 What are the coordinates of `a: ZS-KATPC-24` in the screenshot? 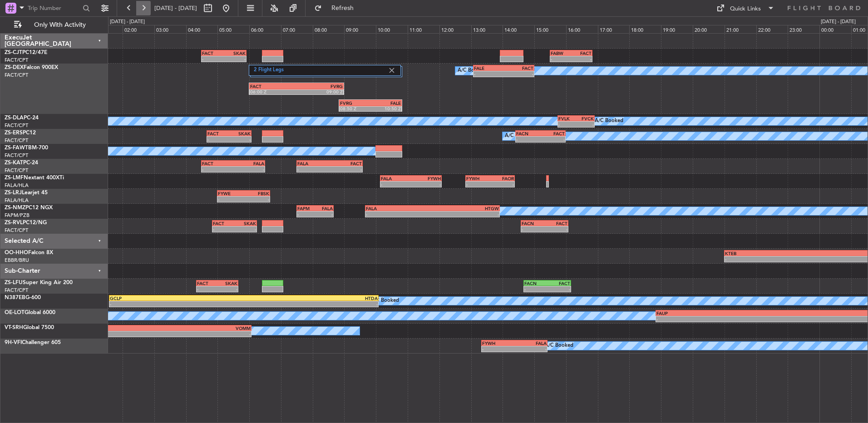 It's located at (21, 163).